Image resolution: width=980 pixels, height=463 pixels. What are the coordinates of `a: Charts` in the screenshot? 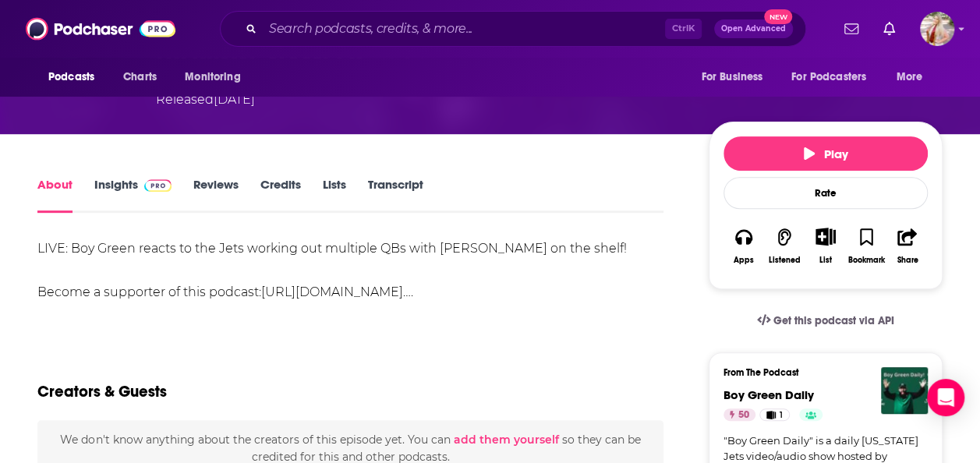 It's located at (139, 77).